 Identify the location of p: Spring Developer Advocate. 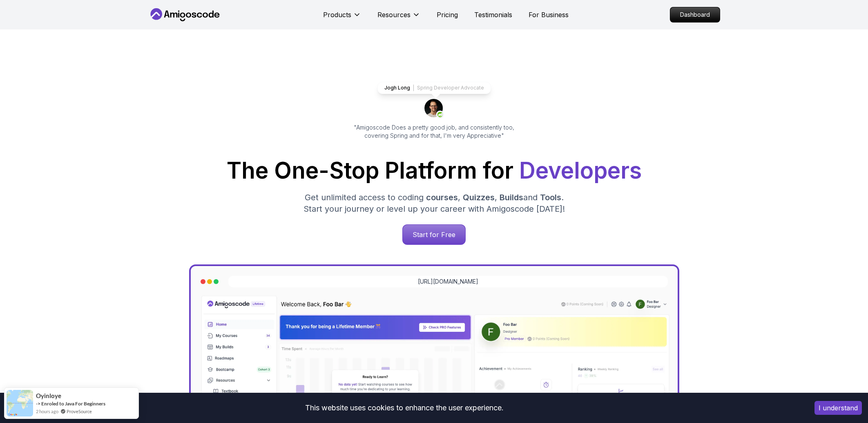
(451, 87).